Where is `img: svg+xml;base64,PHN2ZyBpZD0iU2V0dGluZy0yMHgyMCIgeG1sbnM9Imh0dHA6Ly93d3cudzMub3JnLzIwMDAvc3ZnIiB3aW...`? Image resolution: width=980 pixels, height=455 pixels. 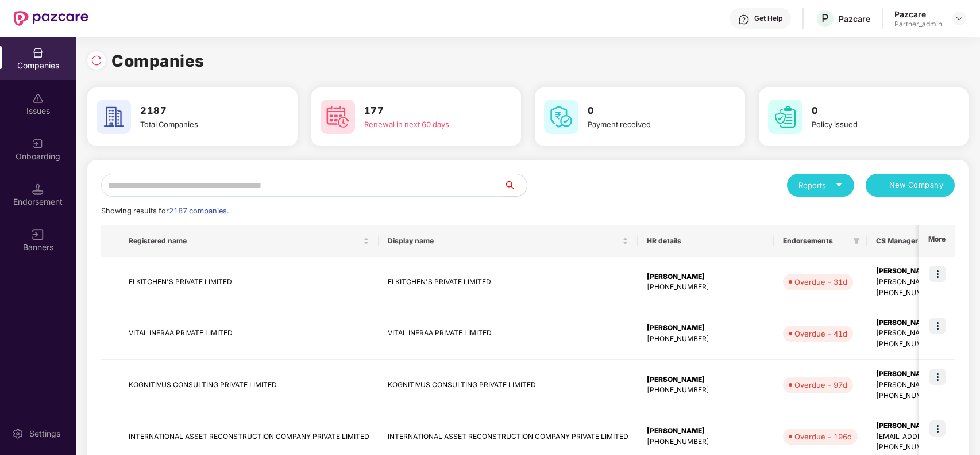
img: svg+xml;base64,PHN2ZyBpZD0iU2V0dGluZy0yMHgyMCIgeG1sbnM9Imh0dHA6Ly93d3cudzMub3JnLzIwMDAvc3ZnIiB3aW... is located at coordinates (18, 433).